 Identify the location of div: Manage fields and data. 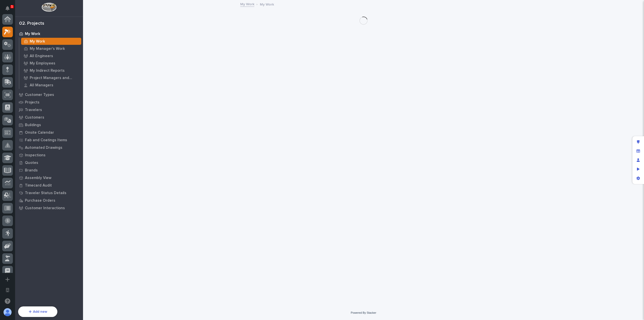
(638, 151).